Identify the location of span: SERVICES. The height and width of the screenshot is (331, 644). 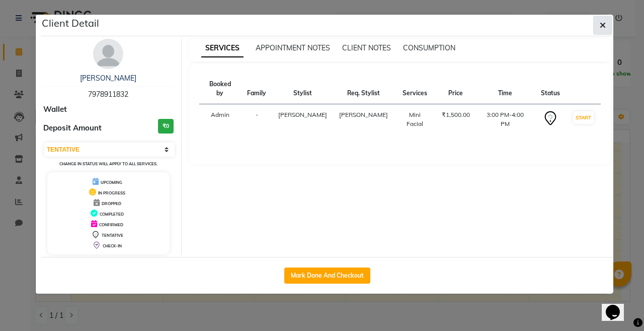
(222, 48).